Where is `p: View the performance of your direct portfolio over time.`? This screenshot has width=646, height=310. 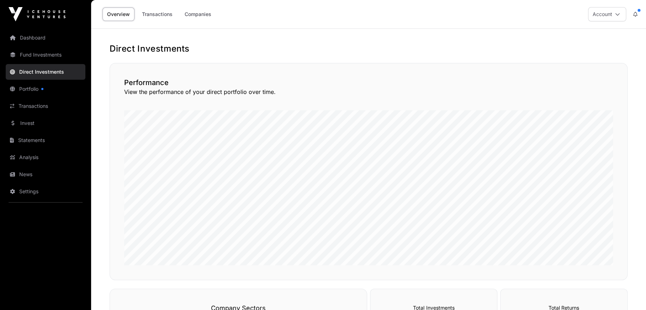 p: View the performance of your direct portfolio over time. is located at coordinates (369, 92).